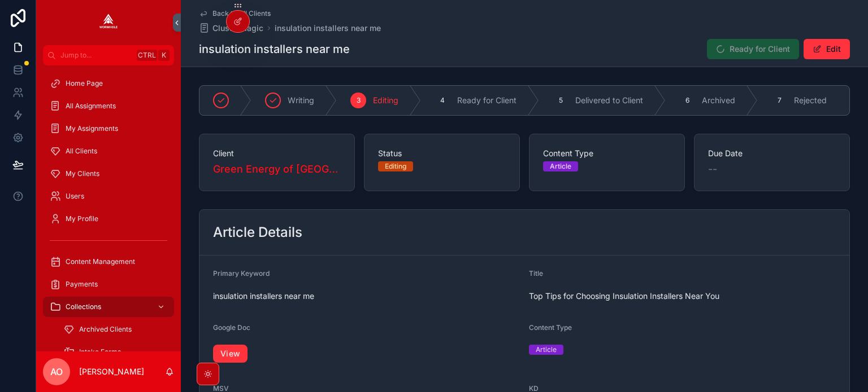  Describe the element at coordinates (109, 129) in the screenshot. I see `a: My Assignments` at that location.